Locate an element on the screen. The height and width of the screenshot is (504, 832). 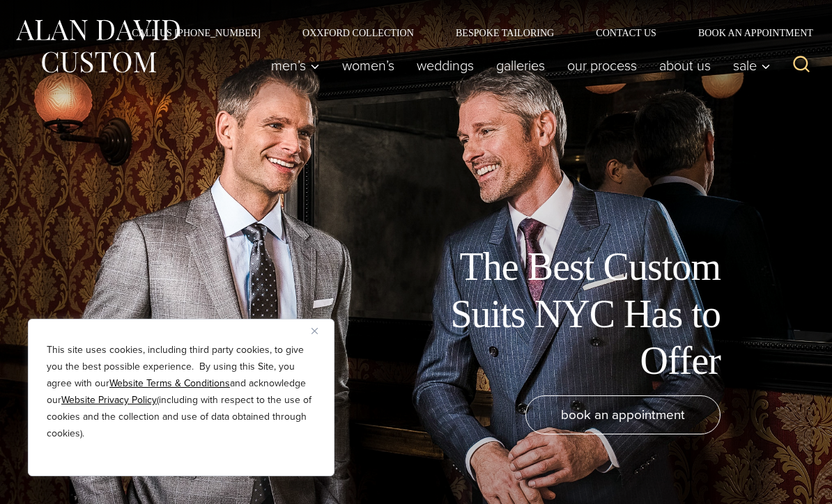
u: Website Privacy Policy is located at coordinates (109, 400).